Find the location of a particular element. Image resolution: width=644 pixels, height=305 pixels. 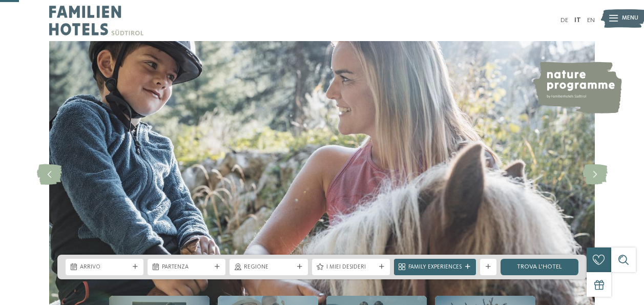

a: trova l’hotel is located at coordinates (540, 267).